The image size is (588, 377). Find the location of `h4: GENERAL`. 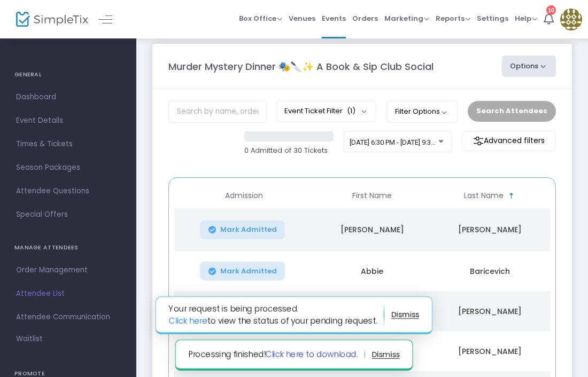

h4: GENERAL is located at coordinates (68, 74).